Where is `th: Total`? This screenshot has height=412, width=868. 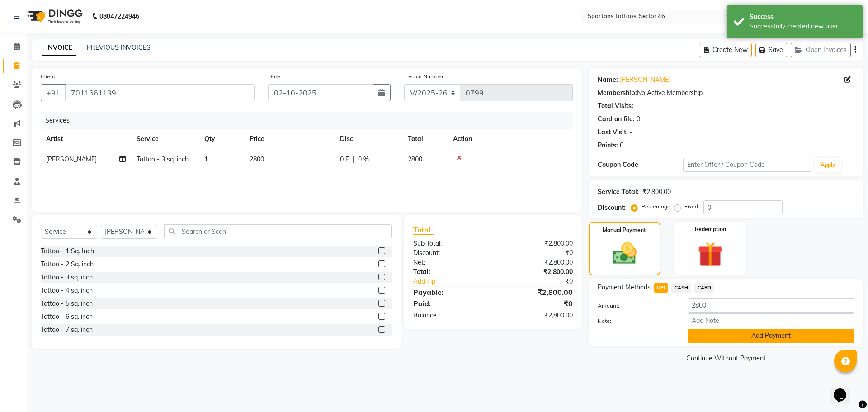 th: Total is located at coordinates (425, 139).